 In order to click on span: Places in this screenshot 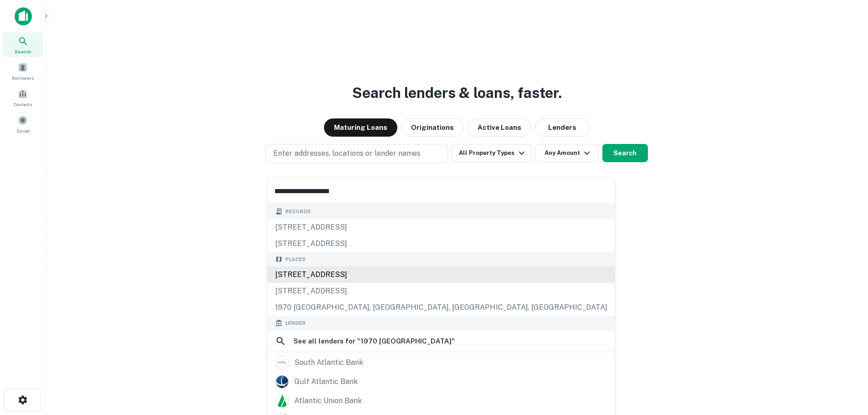, I will do `click(295, 259)`.